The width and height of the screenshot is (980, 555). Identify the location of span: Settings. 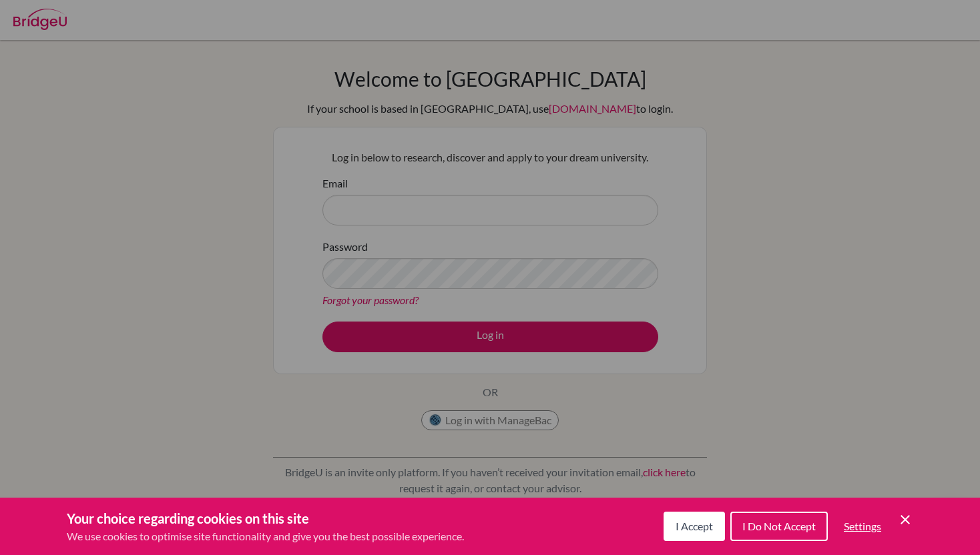
(863, 526).